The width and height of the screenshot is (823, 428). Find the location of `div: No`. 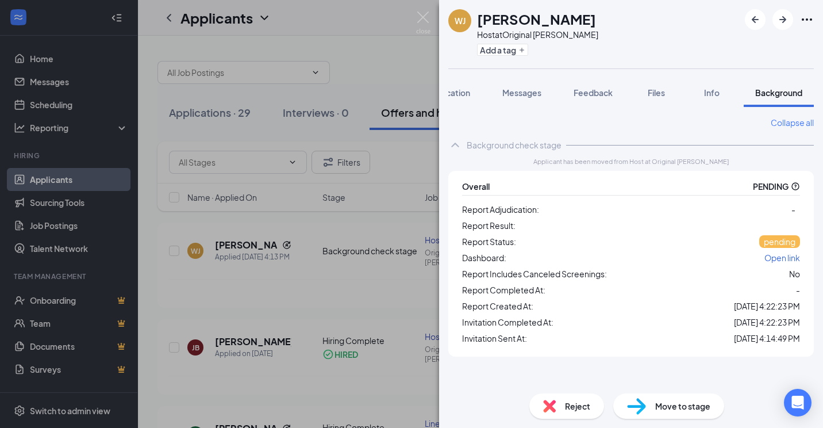

div: No is located at coordinates (795, 274).